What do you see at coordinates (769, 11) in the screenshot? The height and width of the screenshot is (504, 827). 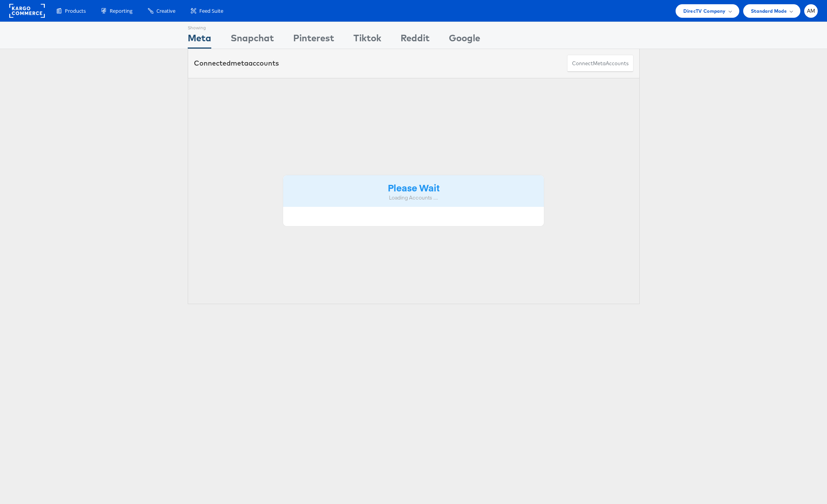 I see `span: Standard Mode` at bounding box center [769, 11].